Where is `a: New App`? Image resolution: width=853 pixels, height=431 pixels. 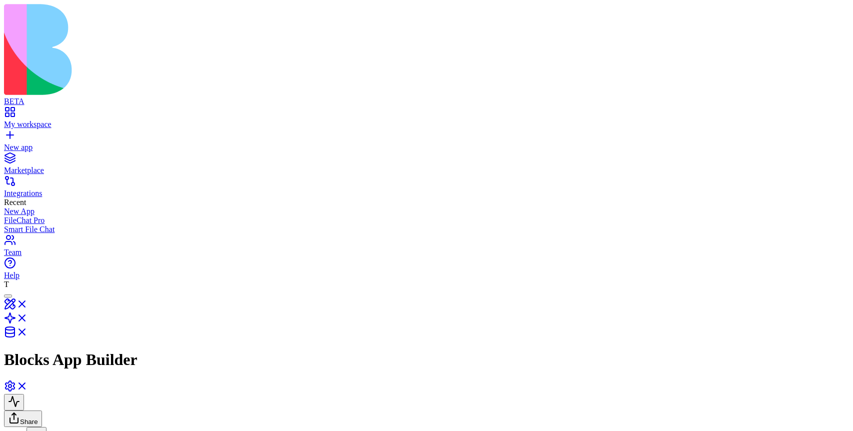
a: New App is located at coordinates (427, 212).